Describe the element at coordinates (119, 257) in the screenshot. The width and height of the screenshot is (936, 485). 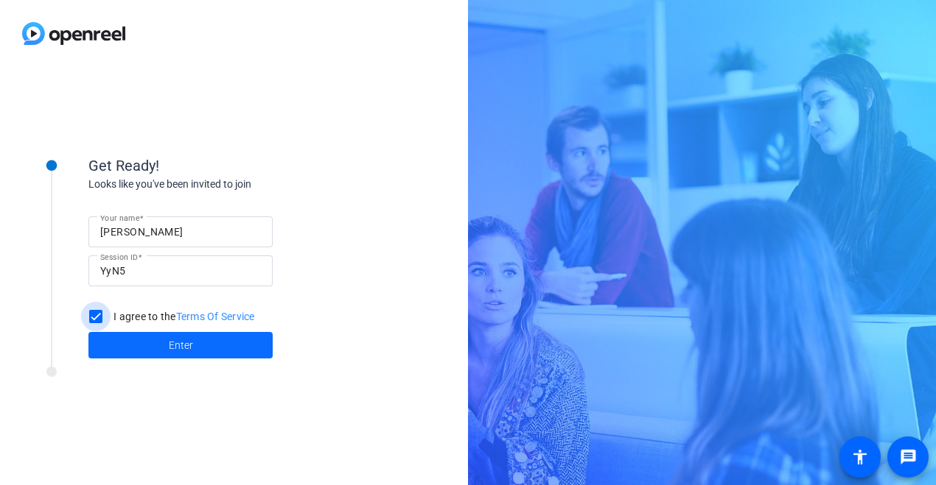
I see `mat-label: Session ID` at that location.